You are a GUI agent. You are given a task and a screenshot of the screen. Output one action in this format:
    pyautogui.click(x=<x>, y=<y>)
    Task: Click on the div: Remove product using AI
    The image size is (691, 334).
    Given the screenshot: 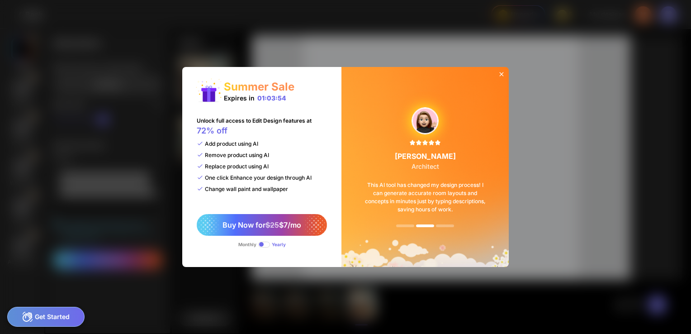 What is the action you would take?
    pyautogui.click(x=233, y=155)
    